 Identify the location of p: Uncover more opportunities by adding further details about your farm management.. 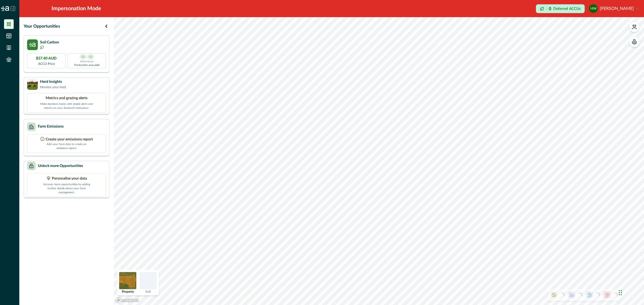
(66, 188).